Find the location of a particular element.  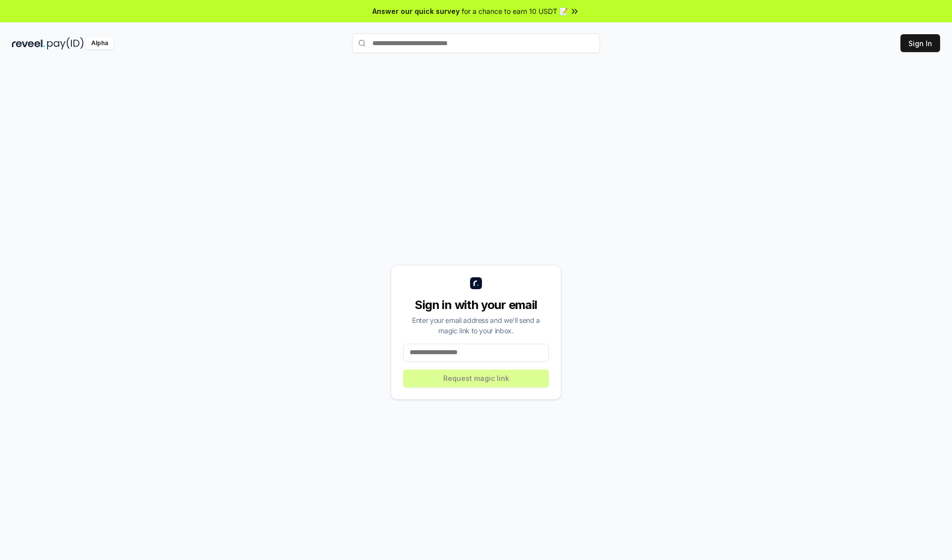

span: for a chance to earn 10 USDT 📝 is located at coordinates (515, 11).